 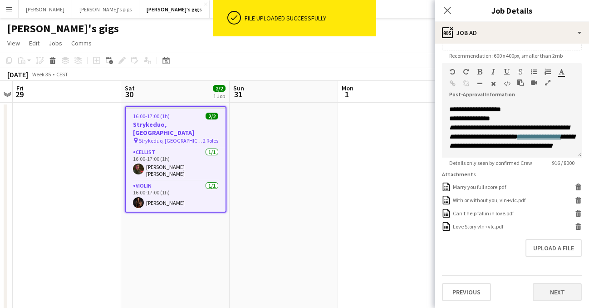 What do you see at coordinates (512, 33) in the screenshot?
I see `div: Job Ad` at bounding box center [512, 33].